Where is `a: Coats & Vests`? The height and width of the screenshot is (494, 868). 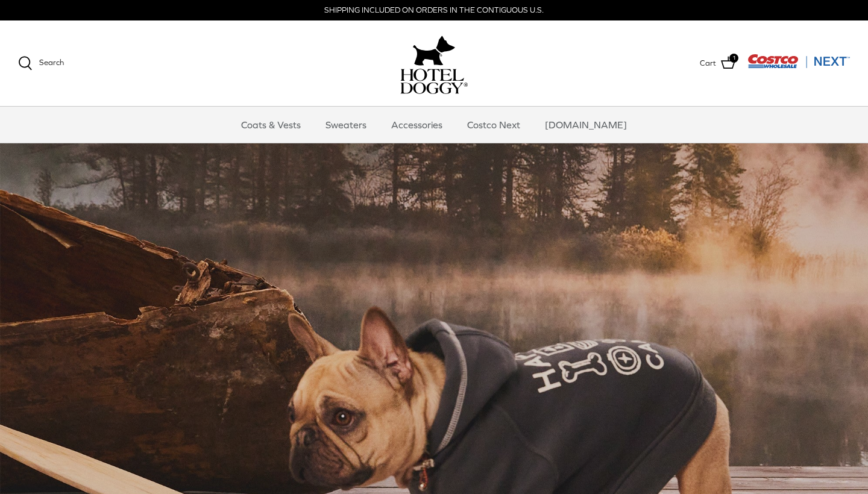 a: Coats & Vests is located at coordinates (270, 125).